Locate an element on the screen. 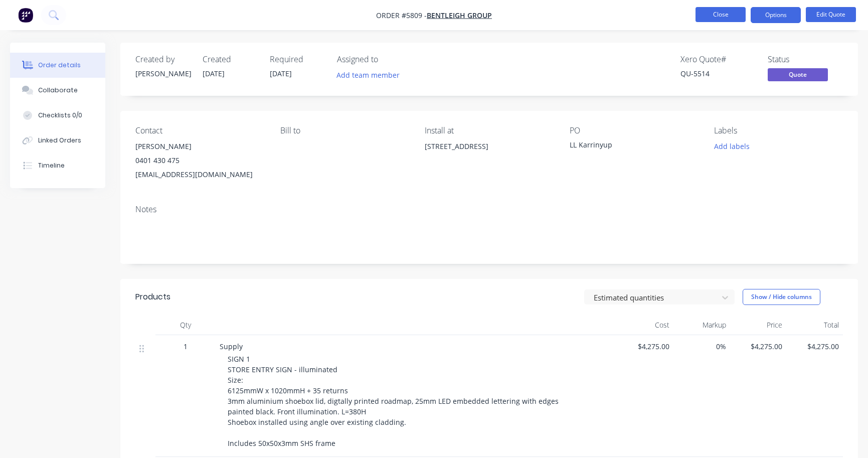 The height and width of the screenshot is (458, 868). div: Status is located at coordinates (805, 59).